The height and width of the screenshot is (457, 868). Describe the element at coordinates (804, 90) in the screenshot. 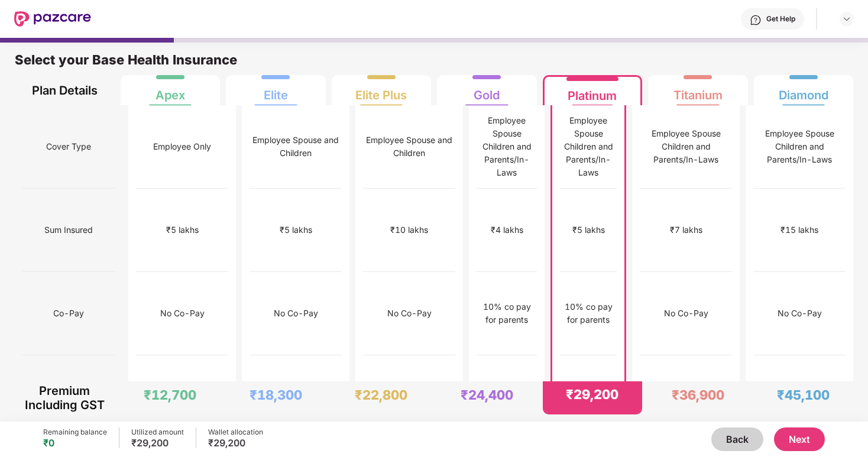

I see `div: Diamond` at that location.